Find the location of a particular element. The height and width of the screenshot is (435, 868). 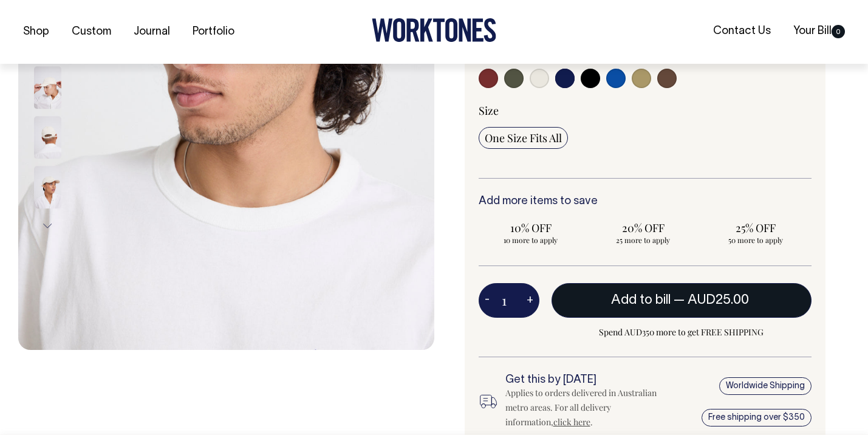

span: One Size Fits All is located at coordinates (523, 138).